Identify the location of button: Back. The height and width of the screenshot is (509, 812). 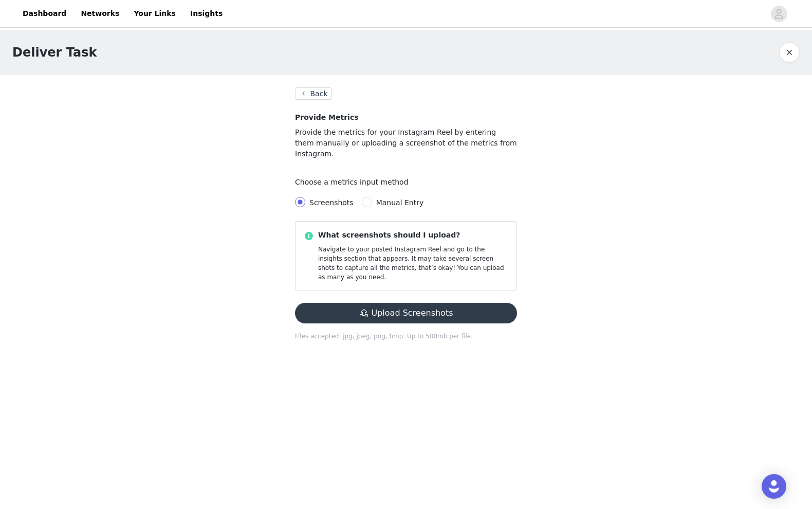
(313, 94).